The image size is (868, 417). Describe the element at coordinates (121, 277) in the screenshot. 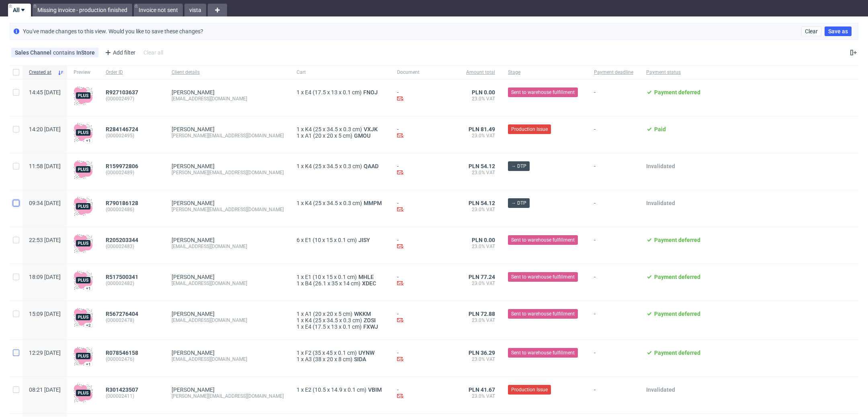

I see `span: R517500341` at that location.